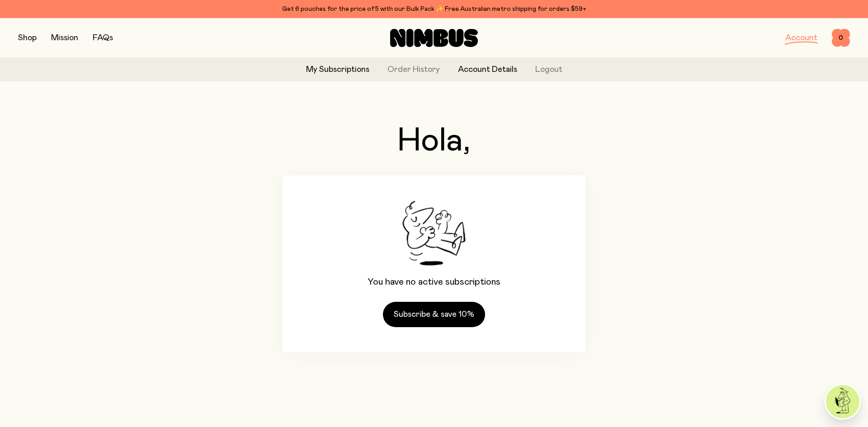  What do you see at coordinates (103, 38) in the screenshot?
I see `a: FAQs` at bounding box center [103, 38].